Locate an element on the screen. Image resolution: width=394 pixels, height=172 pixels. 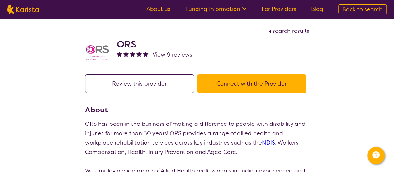
a: Blog is located at coordinates (317, 9).